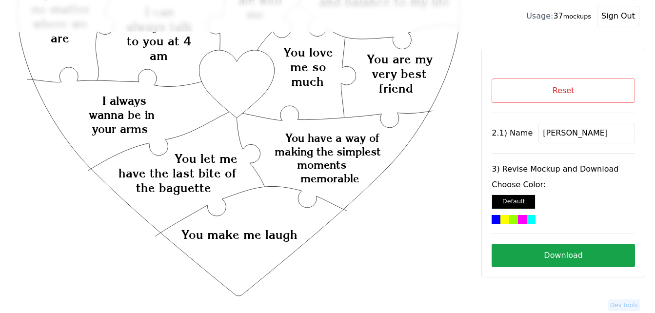 The height and width of the screenshot is (313, 655). Describe the element at coordinates (563, 91) in the screenshot. I see `button: Reset` at that location.